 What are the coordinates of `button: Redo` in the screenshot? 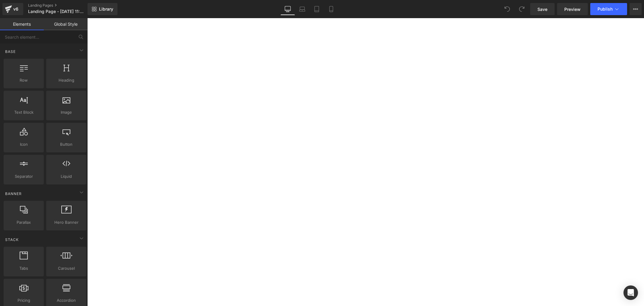 It's located at (522, 9).